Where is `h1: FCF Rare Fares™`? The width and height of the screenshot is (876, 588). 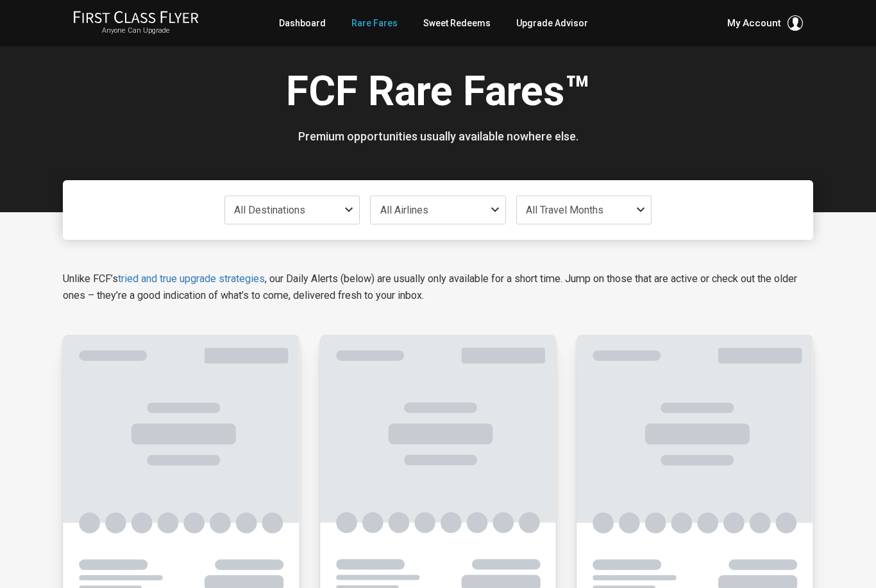
h1: FCF Rare Fares™ is located at coordinates (438, 94).